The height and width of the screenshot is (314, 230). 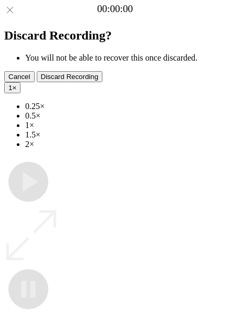 I want to click on li: 1.5×, so click(x=126, y=135).